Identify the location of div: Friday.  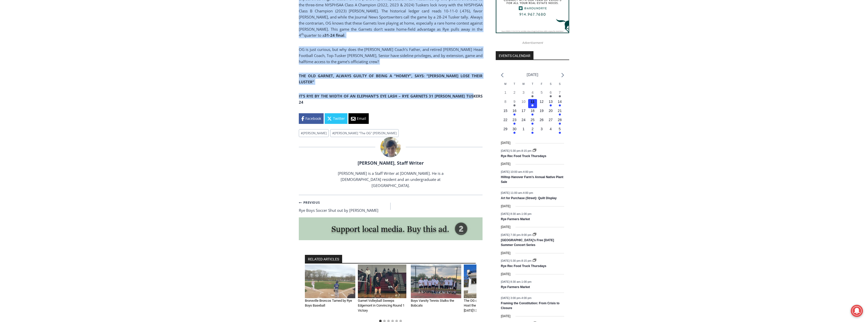
(542, 86).